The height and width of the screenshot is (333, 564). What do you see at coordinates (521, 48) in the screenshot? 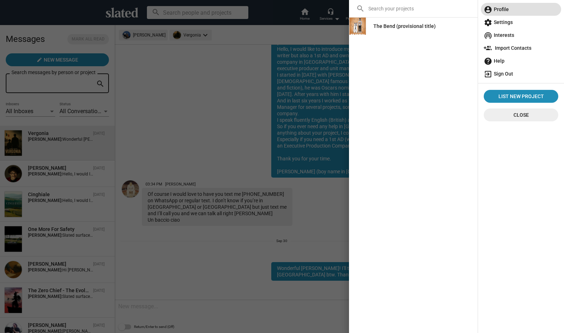
I see `span: Import Contacts` at bounding box center [521, 48].